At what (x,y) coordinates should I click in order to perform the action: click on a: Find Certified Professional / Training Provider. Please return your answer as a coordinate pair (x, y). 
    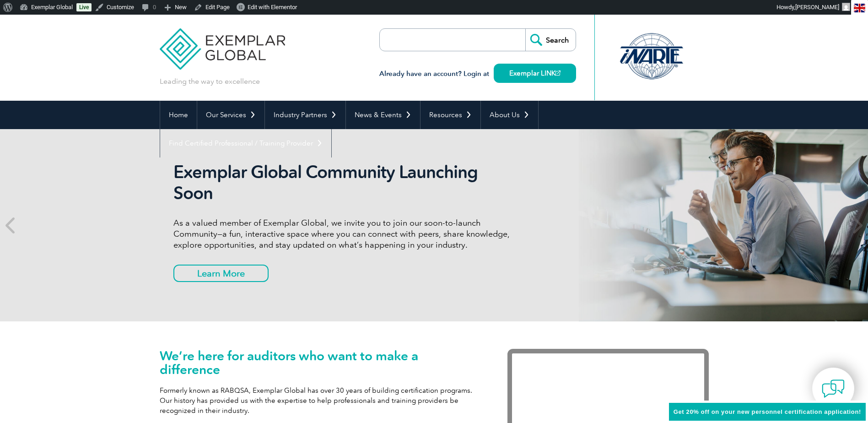
    Looking at the image, I should click on (245, 143).